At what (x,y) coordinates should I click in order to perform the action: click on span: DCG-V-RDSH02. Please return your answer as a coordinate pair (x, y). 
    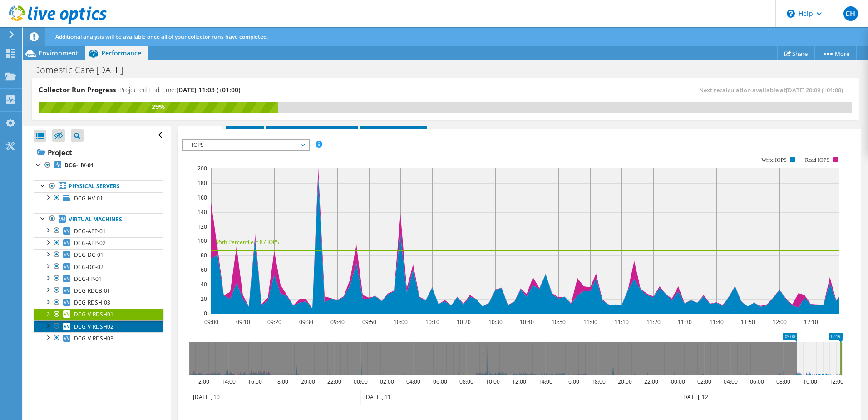
    Looking at the image, I should click on (94, 326).